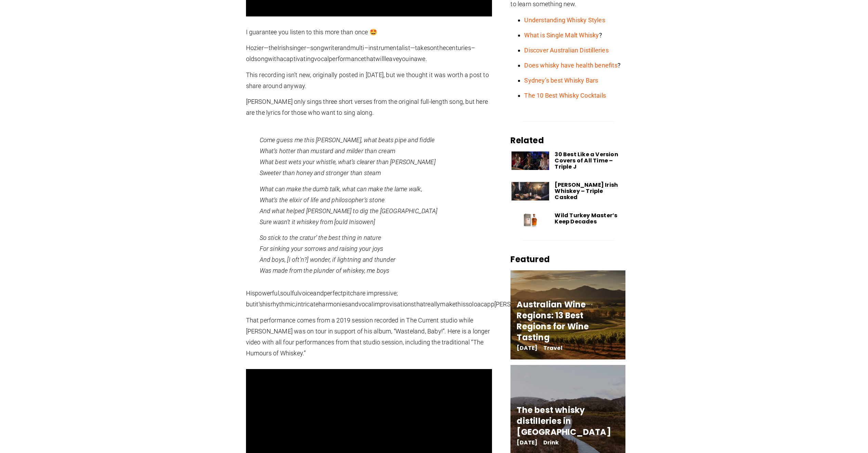 The image size is (868, 453). Describe the element at coordinates (322, 200) in the screenshot. I see `span: What’s the elixir of life and philosopher’s stone` at that location.